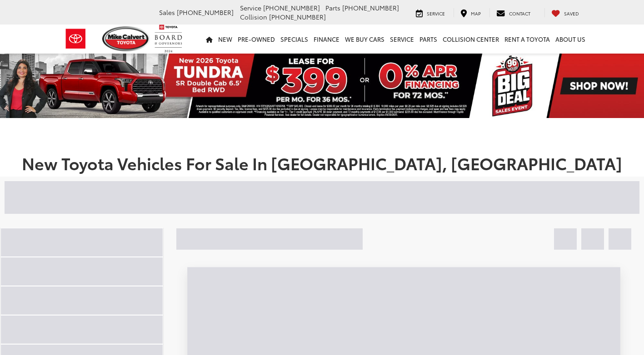 The height and width of the screenshot is (355, 644). Describe the element at coordinates (326, 39) in the screenshot. I see `a: Finance` at that location.